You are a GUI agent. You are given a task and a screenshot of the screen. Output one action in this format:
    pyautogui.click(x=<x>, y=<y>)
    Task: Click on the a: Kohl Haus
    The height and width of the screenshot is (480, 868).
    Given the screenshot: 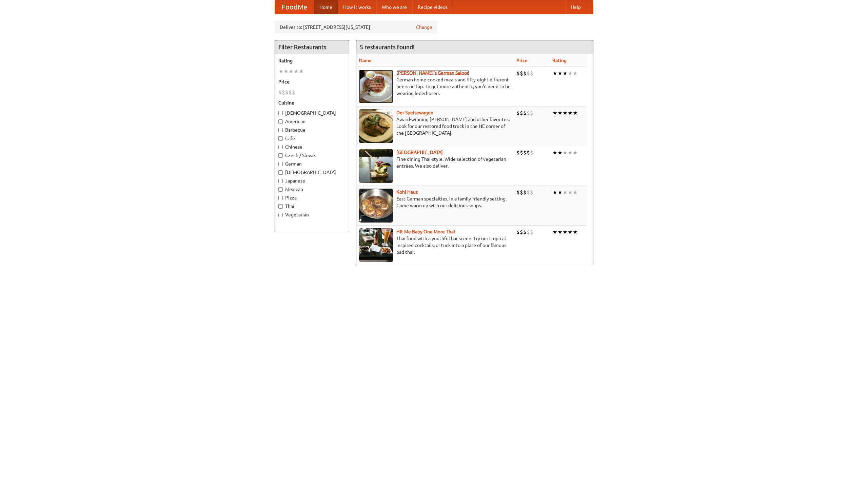 What is the action you would take?
    pyautogui.click(x=407, y=192)
    